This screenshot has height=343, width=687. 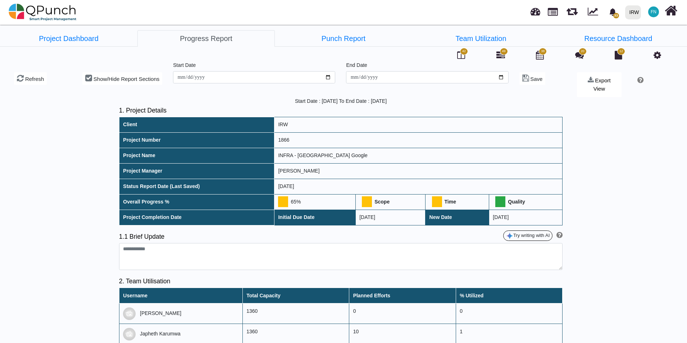 What do you see at coordinates (504, 51) in the screenshot?
I see `span: 49` at bounding box center [504, 51].